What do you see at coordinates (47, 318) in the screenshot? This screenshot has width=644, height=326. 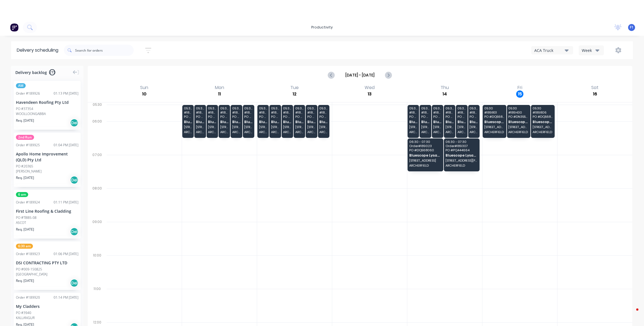 I see `div: KALLANGUR` at bounding box center [47, 318].